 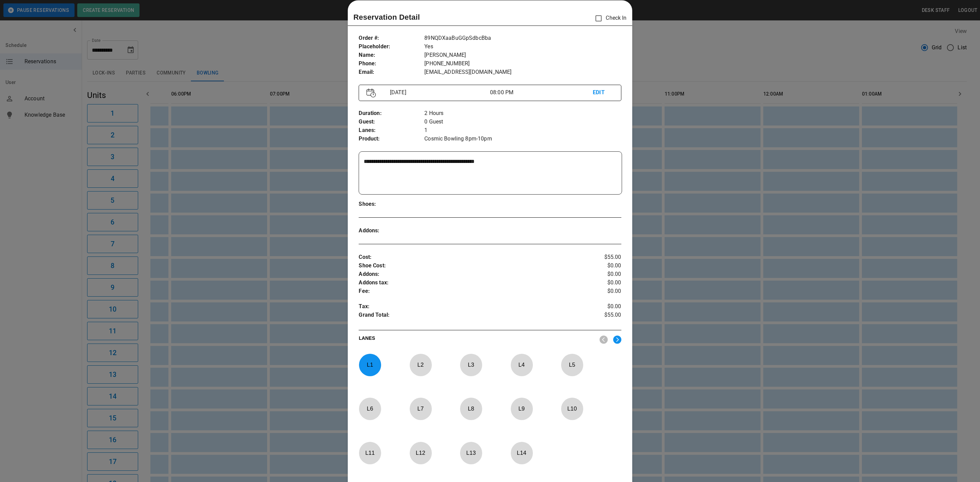 I want to click on p: Duration :, so click(x=391, y=113).